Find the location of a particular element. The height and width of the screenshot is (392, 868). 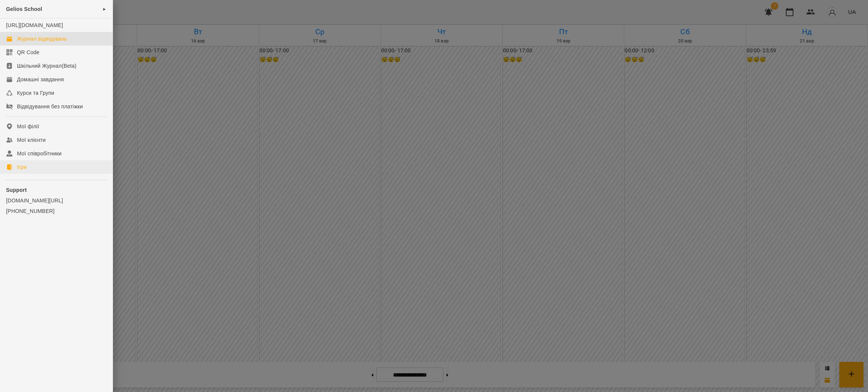

div: Мої співробітники is located at coordinates (39, 154).